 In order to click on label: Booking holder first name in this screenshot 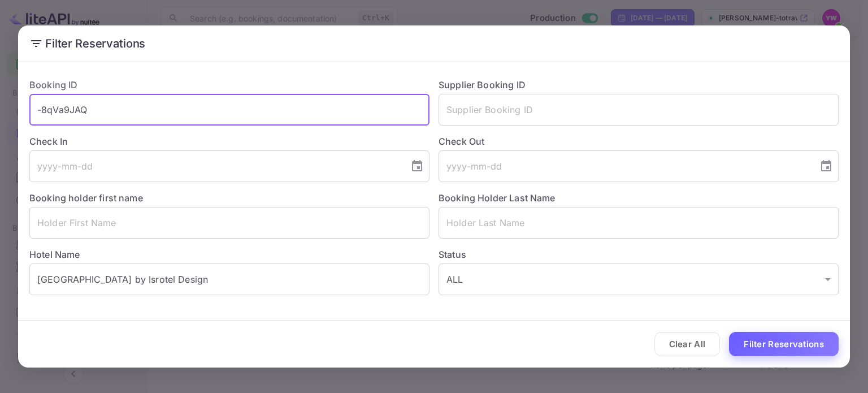, I will do `click(86, 198)`.